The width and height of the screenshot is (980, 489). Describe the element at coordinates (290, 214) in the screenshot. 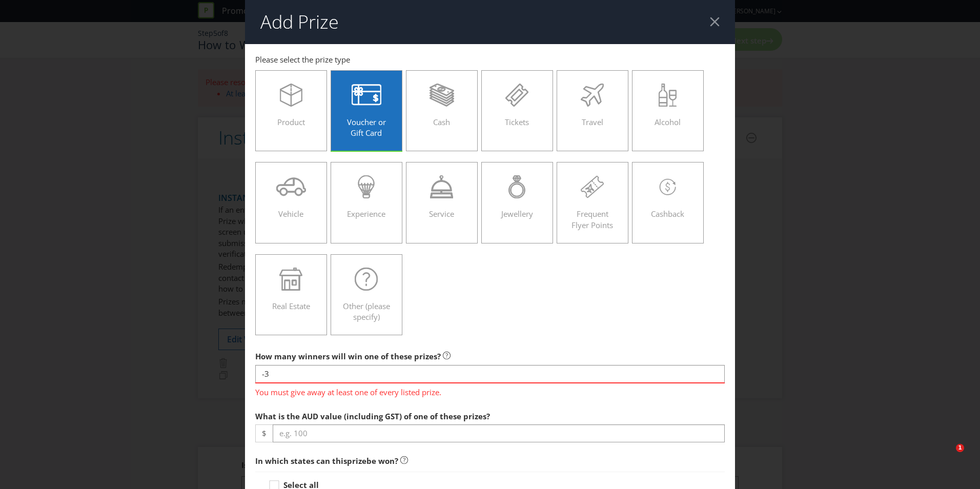

I see `span: Vehicle` at that location.